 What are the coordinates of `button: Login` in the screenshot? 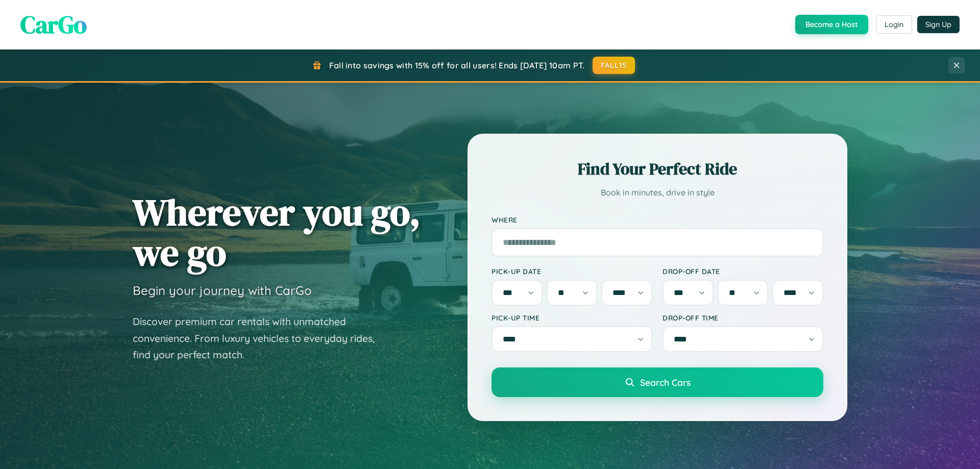 It's located at (894, 24).